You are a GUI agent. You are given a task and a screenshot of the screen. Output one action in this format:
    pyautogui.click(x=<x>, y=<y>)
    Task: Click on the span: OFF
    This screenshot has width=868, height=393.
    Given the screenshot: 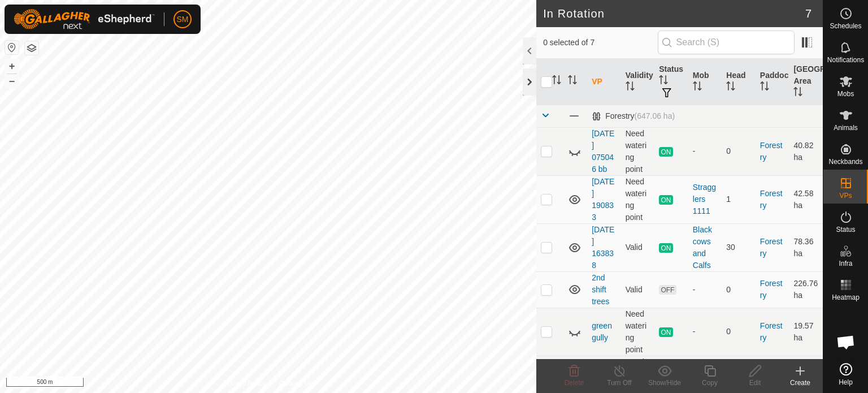 What is the action you would take?
    pyautogui.click(x=668, y=289)
    